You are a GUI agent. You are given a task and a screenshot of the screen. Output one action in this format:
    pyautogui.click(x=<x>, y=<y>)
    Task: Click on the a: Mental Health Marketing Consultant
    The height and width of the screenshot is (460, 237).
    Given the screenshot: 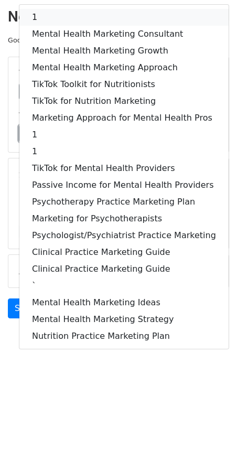 What is the action you would take?
    pyautogui.click(x=124, y=34)
    